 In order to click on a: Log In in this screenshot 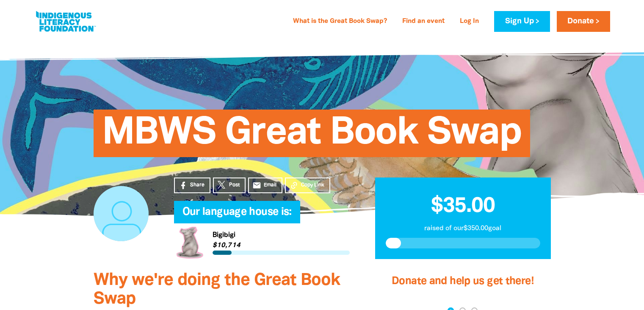, I will do `click(470, 21)`.